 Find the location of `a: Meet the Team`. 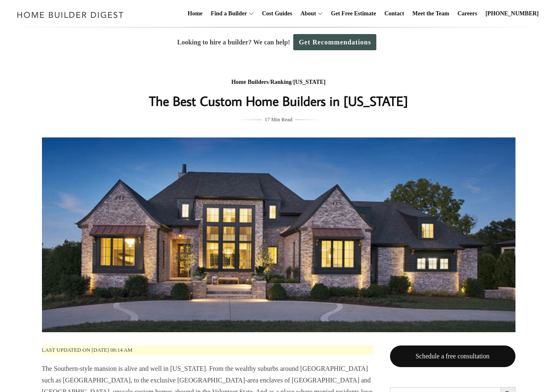

a: Meet the Team is located at coordinates (431, 14).